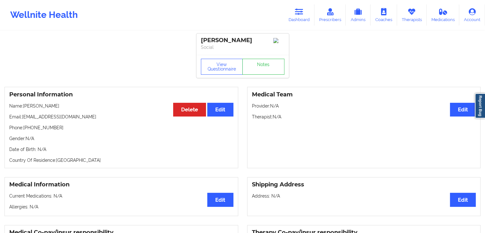 The image size is (485, 233). I want to click on img: Image%2Fplaceholer-image.png, so click(279, 41).